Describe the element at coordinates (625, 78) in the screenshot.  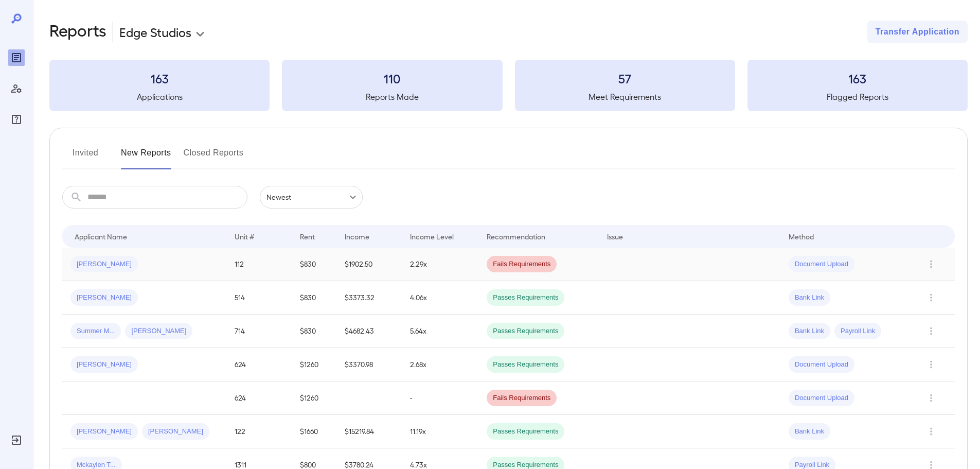
I see `h3: 57` at that location.